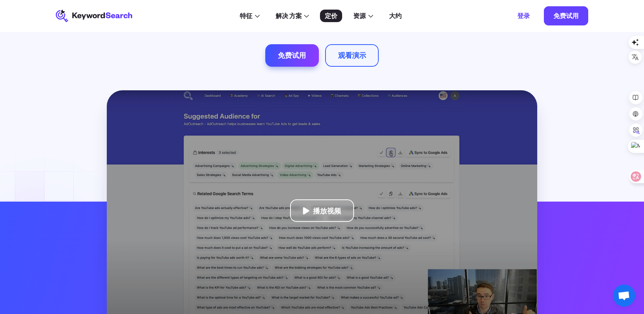  I want to click on a: 定价, so click(331, 16).